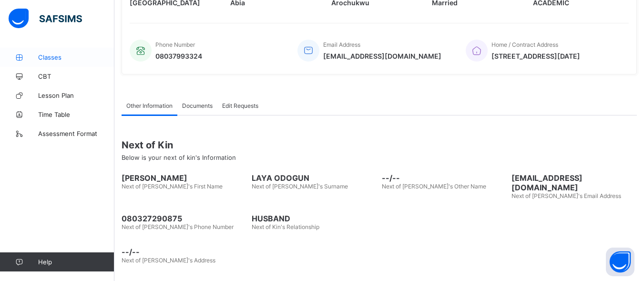 This screenshot has height=281, width=644. Describe the element at coordinates (198, 105) in the screenshot. I see `span: Documents` at that location.